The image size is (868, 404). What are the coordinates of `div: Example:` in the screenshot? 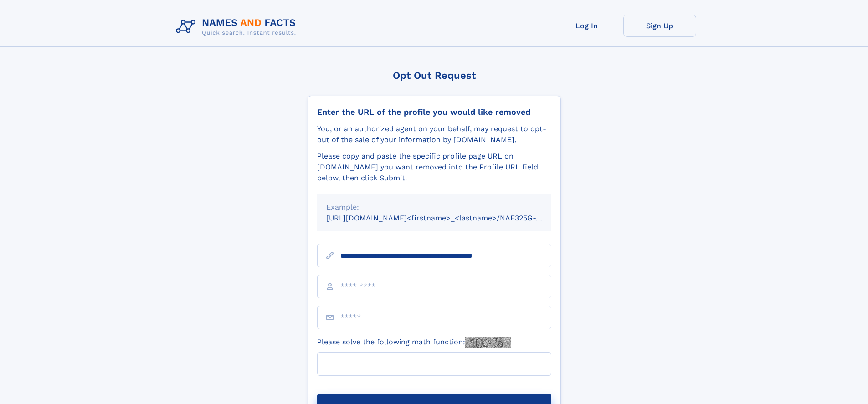 It's located at (434, 207).